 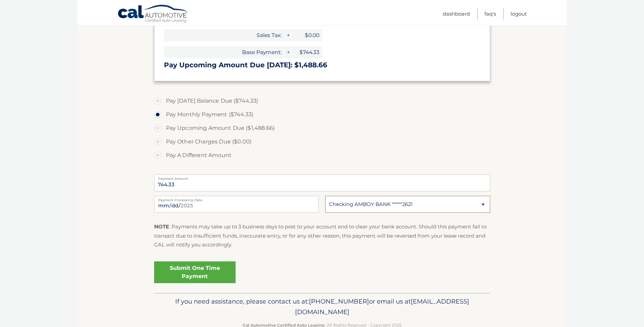 What do you see at coordinates (236, 204) in the screenshot?
I see `input: Payment Date` at bounding box center [236, 204].